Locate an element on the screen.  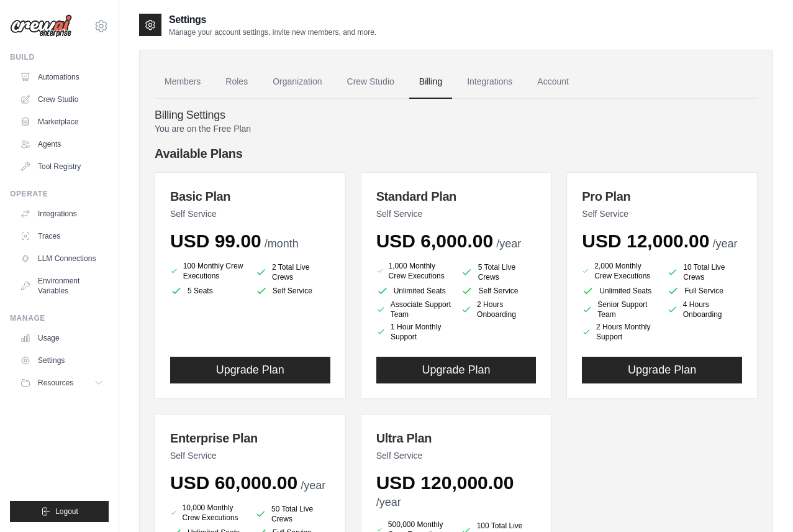
a: Billing is located at coordinates (430, 82).